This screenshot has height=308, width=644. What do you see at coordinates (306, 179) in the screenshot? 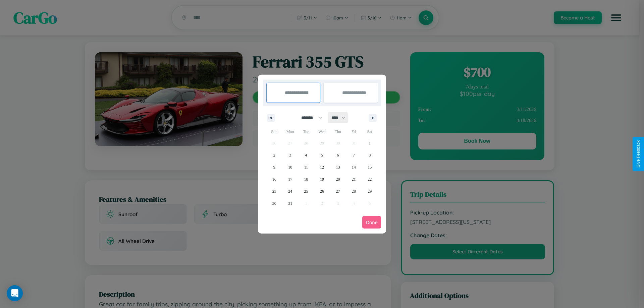
I see `button: 18` at bounding box center [306, 179].